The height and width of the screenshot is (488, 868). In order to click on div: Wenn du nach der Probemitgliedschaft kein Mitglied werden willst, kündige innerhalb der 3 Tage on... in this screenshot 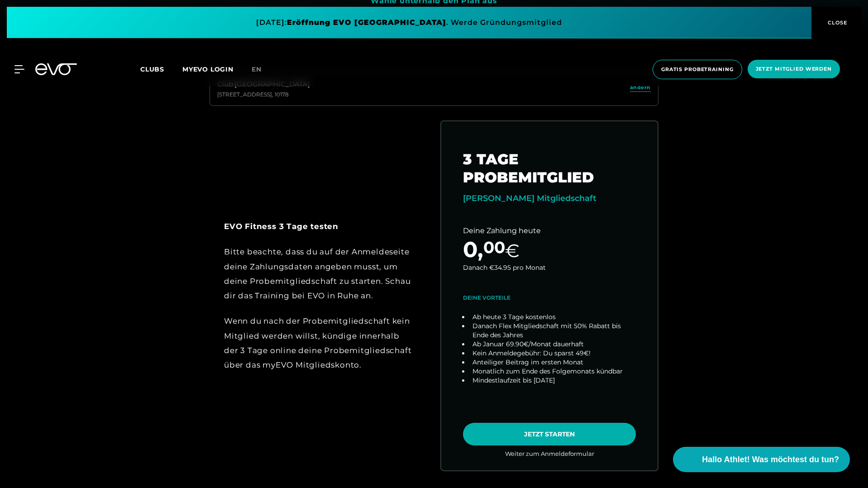, I will do `click(319, 343)`.